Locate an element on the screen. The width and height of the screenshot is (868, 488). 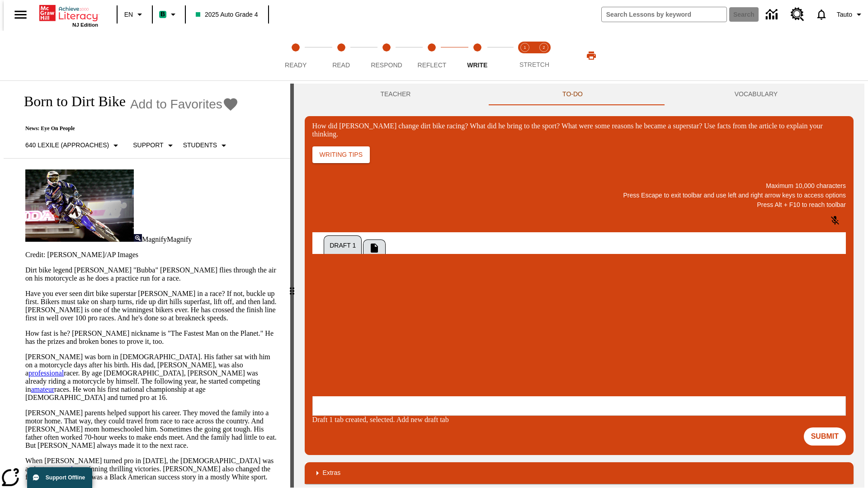
button: Support Offline is located at coordinates (60, 477).